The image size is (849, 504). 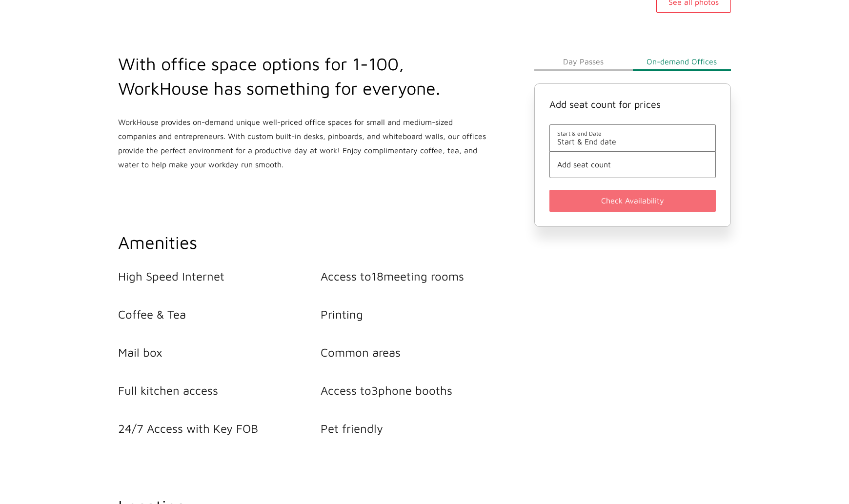 What do you see at coordinates (584, 62) in the screenshot?
I see `button: Day Passes` at bounding box center [584, 62].